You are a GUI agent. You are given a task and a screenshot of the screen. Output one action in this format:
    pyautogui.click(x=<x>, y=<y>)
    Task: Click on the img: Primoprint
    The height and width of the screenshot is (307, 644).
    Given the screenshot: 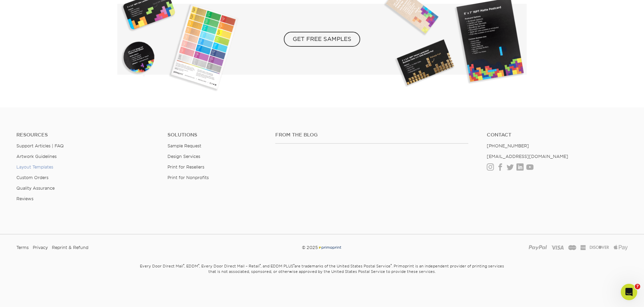 What is the action you would take?
    pyautogui.click(x=330, y=247)
    